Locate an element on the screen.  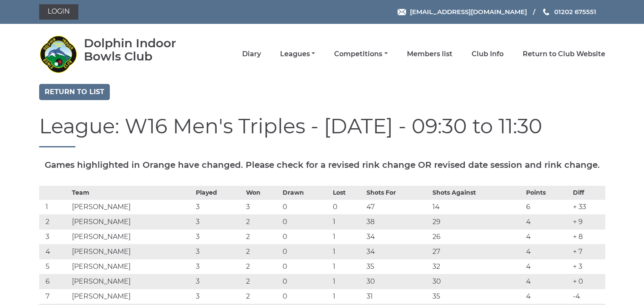
div: Dolphin Indoor Bowls Club is located at coordinates (142, 50).